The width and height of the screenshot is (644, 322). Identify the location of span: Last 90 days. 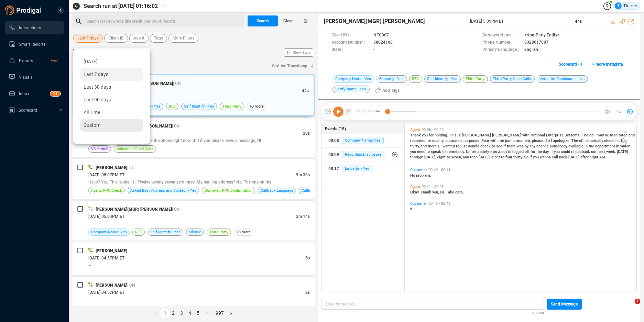
(97, 100).